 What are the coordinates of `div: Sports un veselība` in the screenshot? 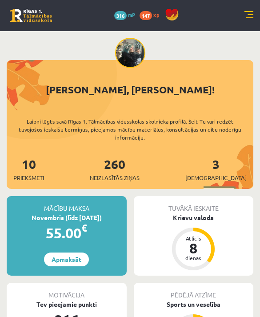 It's located at (194, 304).